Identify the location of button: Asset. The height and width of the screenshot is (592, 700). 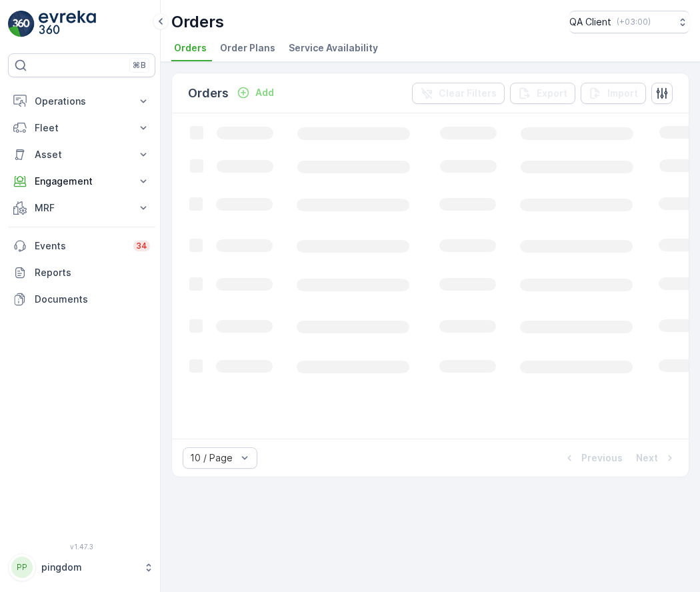
(81, 154).